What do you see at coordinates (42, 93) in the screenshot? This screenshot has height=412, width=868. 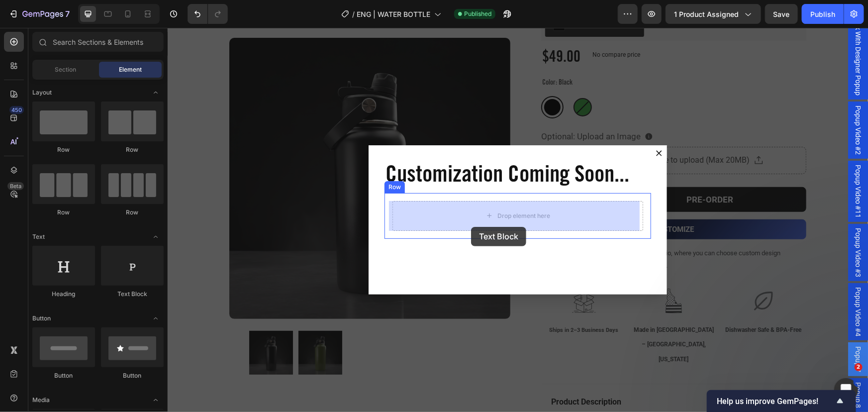 I see `span: Layout` at bounding box center [42, 93].